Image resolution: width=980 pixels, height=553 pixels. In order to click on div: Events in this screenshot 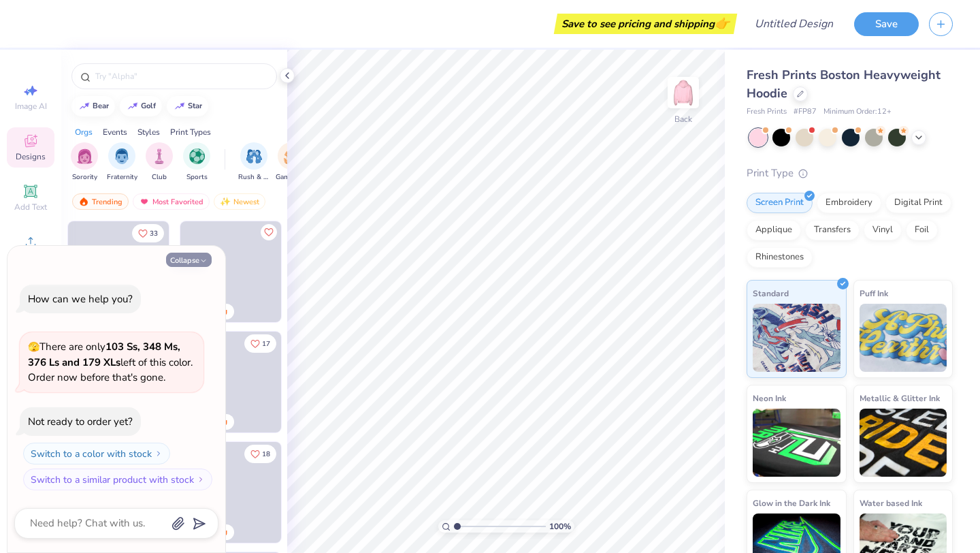, I will do `click(115, 132)`.